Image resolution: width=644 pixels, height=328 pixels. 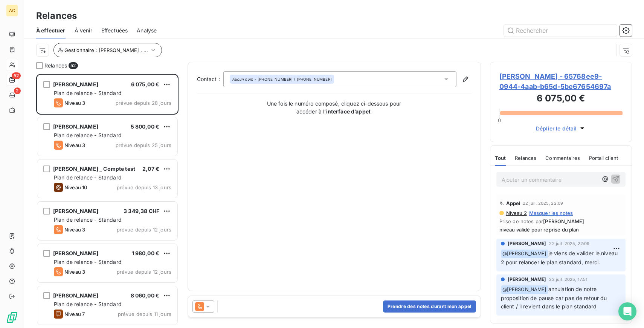 I want to click on p: Une fois le numéro composé, cliquez ci-dessous pour accéder à l’ :, so click(x=334, y=108).